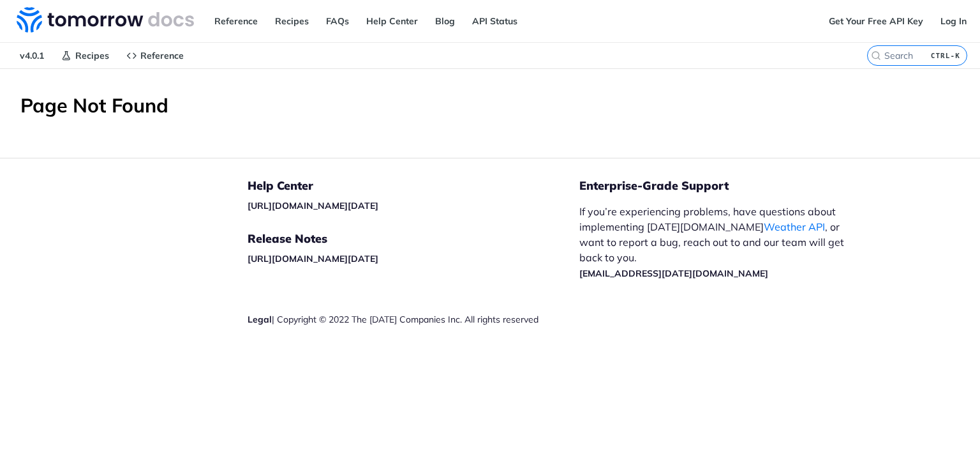 The image size is (980, 474). What do you see at coordinates (414, 239) in the screenshot?
I see `h5: Release Notes` at bounding box center [414, 239].